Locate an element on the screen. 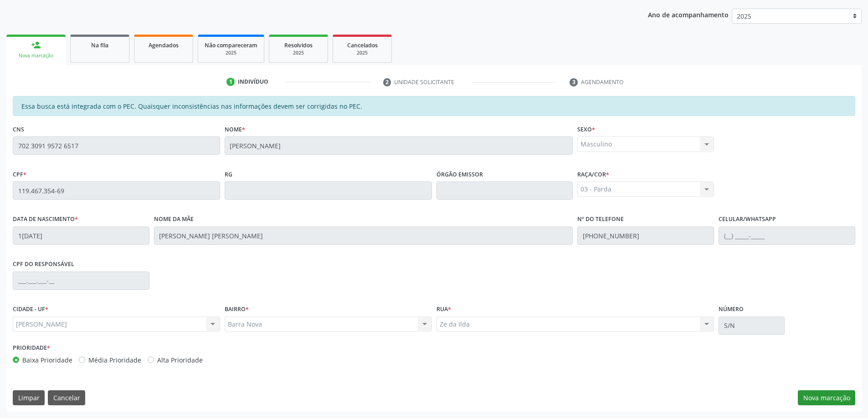 This screenshot has height=418, width=868. label: Nome da mãe is located at coordinates (174, 219).